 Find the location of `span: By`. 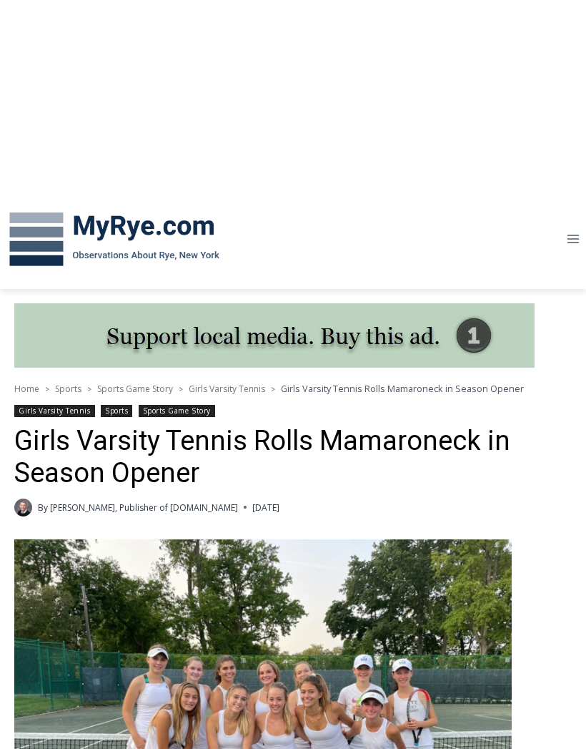

span: By is located at coordinates (43, 507).